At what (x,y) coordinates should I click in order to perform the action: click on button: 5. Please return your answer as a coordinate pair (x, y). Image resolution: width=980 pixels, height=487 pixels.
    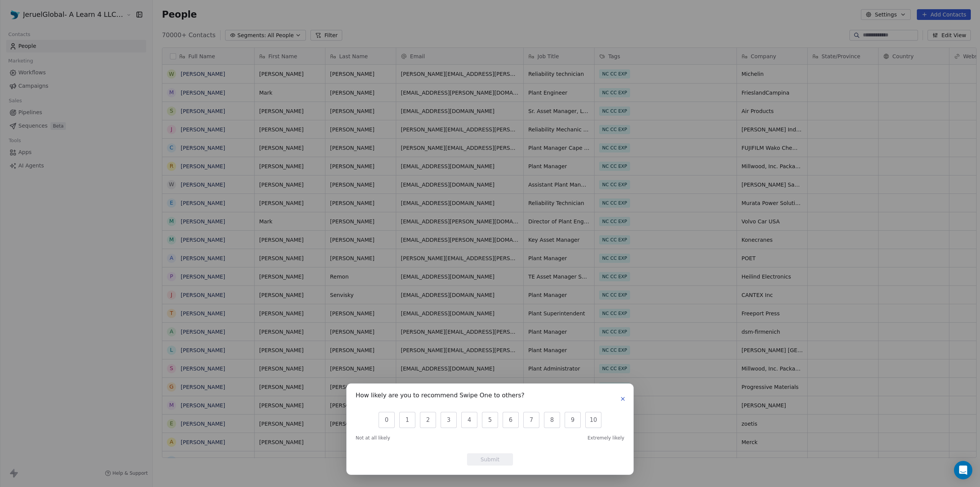
    Looking at the image, I should click on (490, 420).